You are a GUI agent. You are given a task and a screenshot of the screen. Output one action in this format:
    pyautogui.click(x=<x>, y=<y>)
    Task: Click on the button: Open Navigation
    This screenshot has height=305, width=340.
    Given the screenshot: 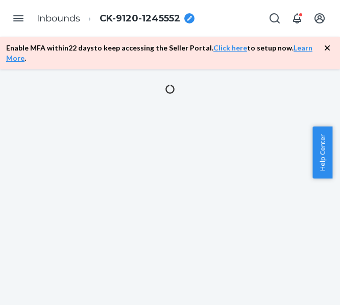 What is the action you would take?
    pyautogui.click(x=18, y=18)
    